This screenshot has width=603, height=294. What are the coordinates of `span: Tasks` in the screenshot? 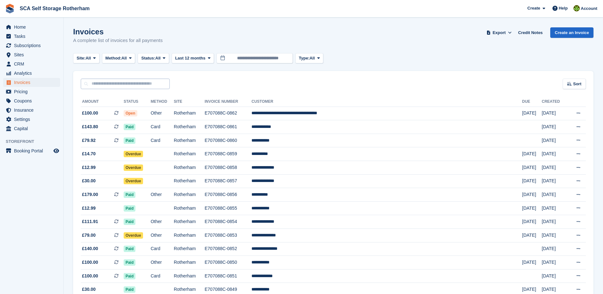 It's located at (33, 36).